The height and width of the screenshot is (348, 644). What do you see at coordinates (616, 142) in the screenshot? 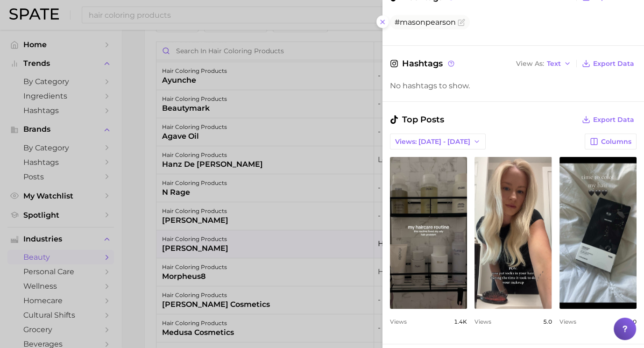
I see `span: Columns` at bounding box center [616, 142].